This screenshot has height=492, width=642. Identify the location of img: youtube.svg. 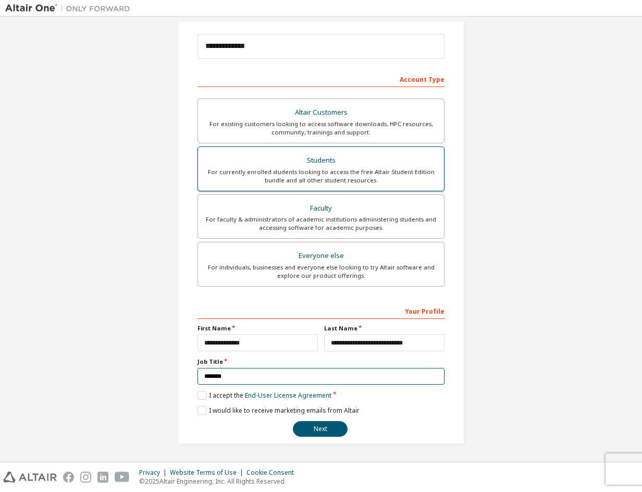
(122, 477).